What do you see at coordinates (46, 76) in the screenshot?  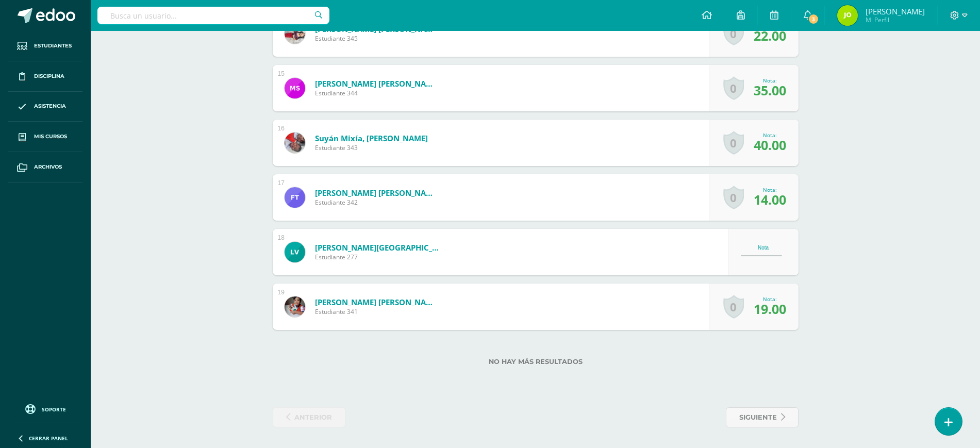 I see `a: Disciplina` at bounding box center [46, 76].